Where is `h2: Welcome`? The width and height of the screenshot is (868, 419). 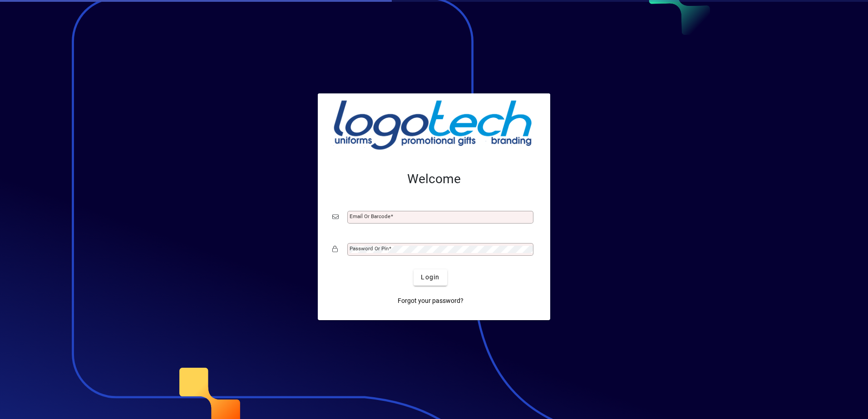
h2: Welcome is located at coordinates (434, 179).